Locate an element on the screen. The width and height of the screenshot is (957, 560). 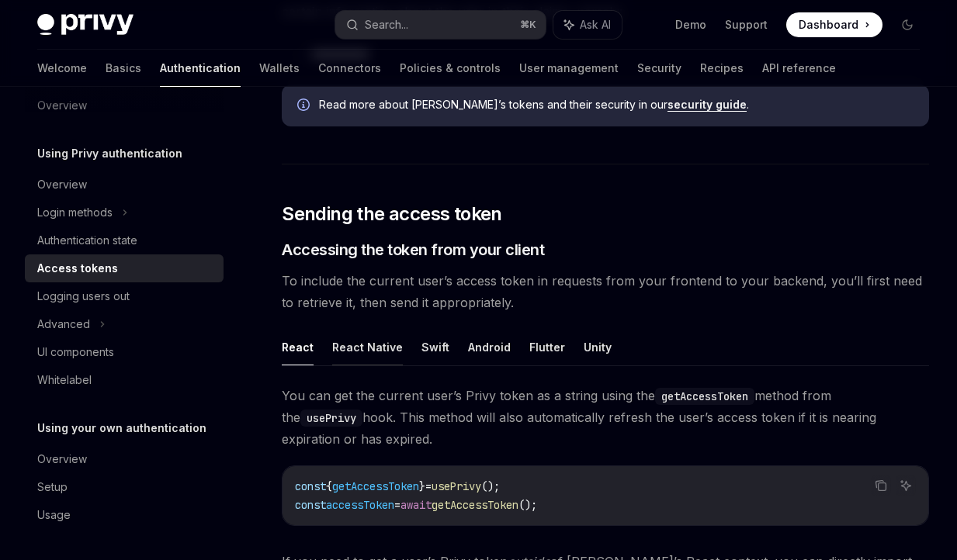
span: usePrivy is located at coordinates (456, 487).